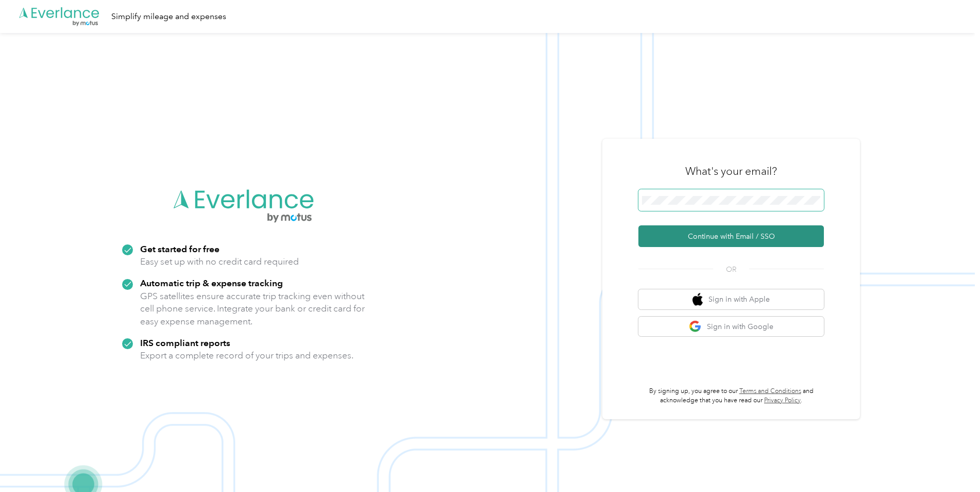 This screenshot has width=980, height=492. I want to click on strong: Get started for free, so click(180, 249).